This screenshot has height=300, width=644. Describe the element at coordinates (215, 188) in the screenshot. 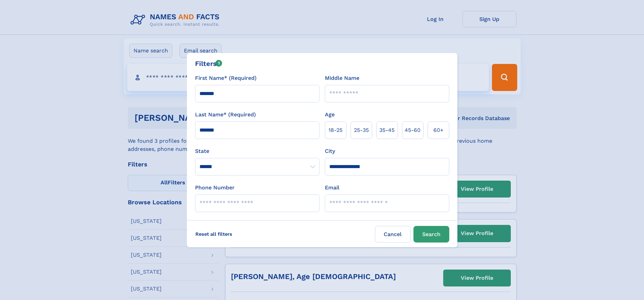

I see `label: Phone Number` at that location.